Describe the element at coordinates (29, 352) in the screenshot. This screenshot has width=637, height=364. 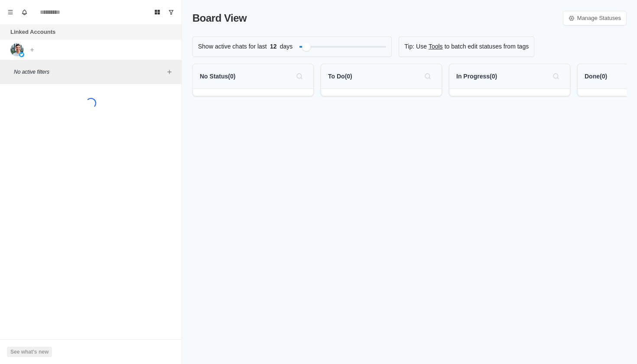
I see `button: See what's new` at that location.